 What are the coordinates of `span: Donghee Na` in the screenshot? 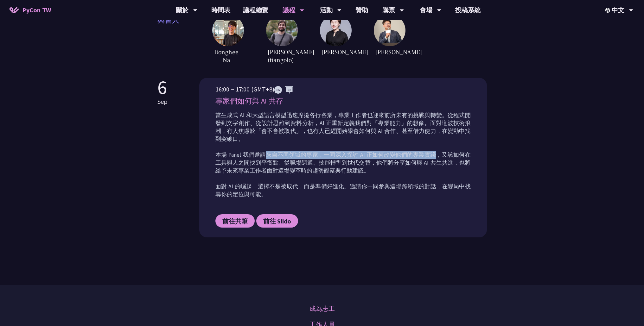 It's located at (226, 55).